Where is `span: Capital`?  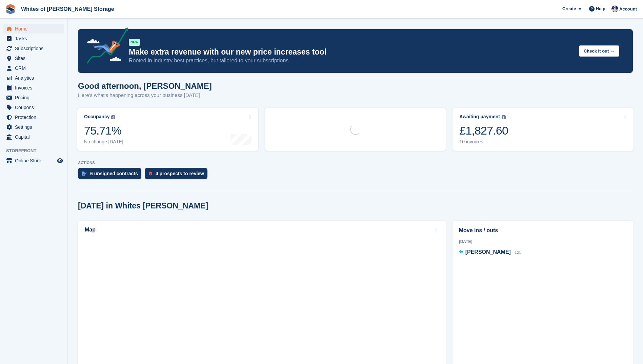 span: Capital is located at coordinates (35, 137).